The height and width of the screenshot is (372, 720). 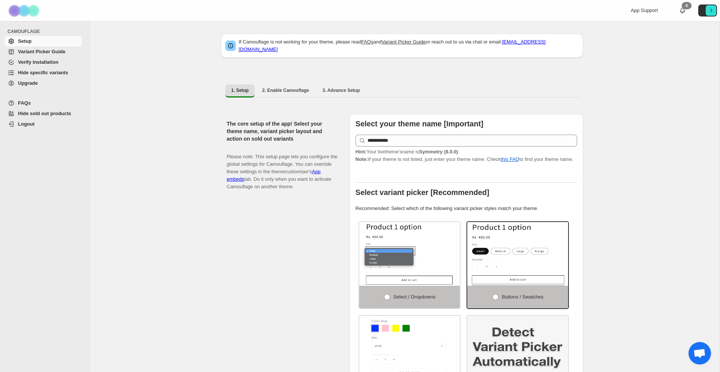 What do you see at coordinates (240, 90) in the screenshot?
I see `span: 1. Setup` at bounding box center [240, 90].